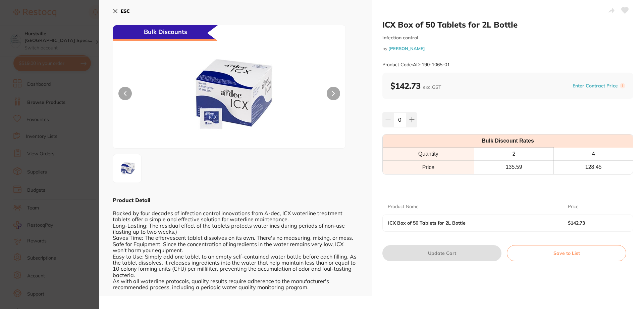 Image resolution: width=644 pixels, height=309 pixels. Describe the element at coordinates (567, 253) in the screenshot. I see `button: Save to List` at that location.